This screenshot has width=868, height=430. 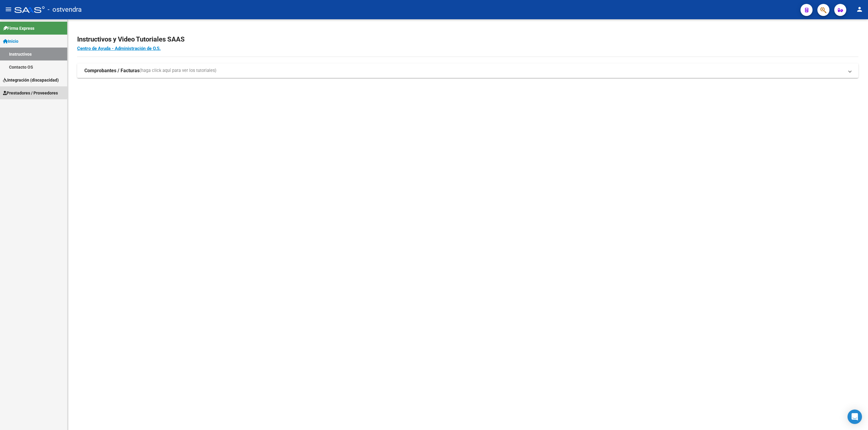 I want to click on div: Open Intercom Messenger, so click(x=854, y=417).